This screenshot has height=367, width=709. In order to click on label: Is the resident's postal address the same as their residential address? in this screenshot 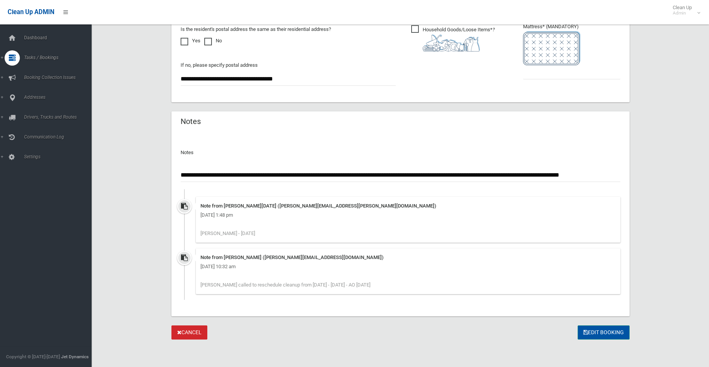, I will do `click(256, 29)`.